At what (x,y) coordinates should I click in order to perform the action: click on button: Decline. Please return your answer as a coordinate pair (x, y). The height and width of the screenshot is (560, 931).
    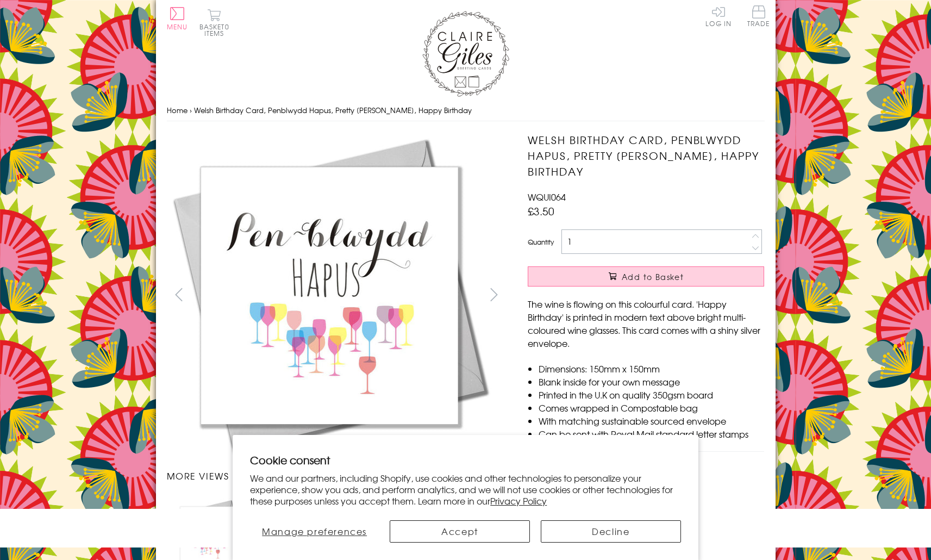
    Looking at the image, I should click on (611, 531).